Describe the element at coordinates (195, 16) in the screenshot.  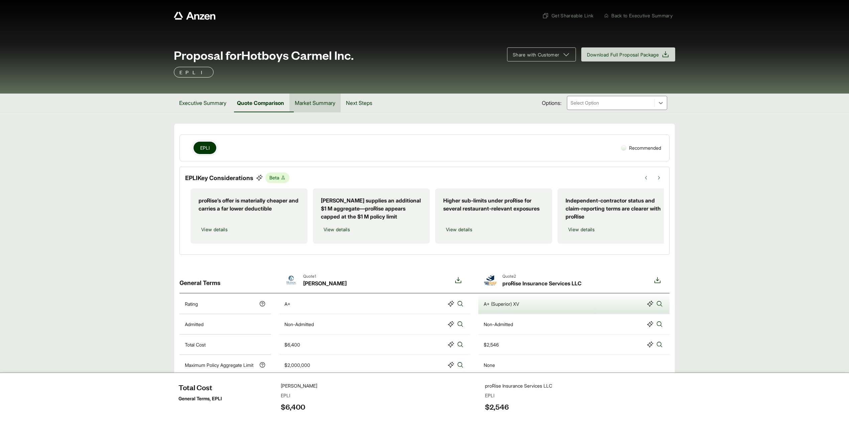
I see `a: Anzen website` at that location.